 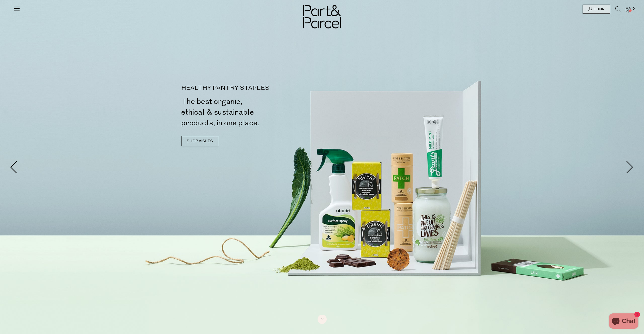 I want to click on span: Login, so click(x=599, y=9).